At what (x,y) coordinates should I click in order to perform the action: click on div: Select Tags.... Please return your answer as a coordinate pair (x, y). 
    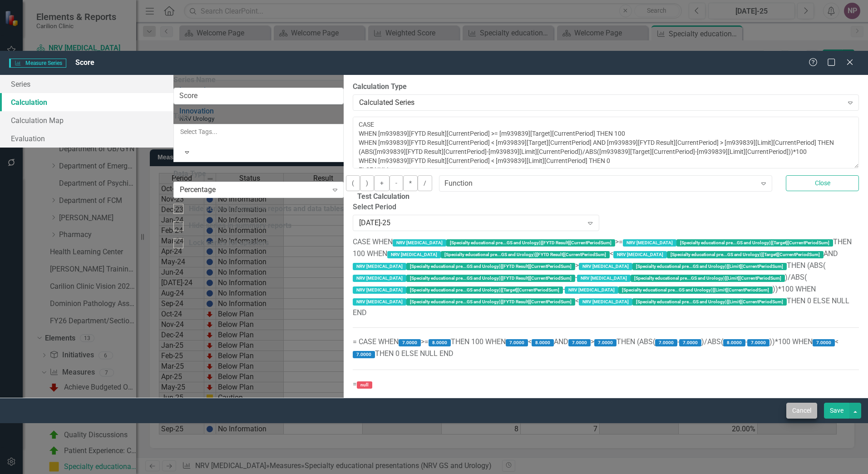
    Looking at the image, I should click on (258, 132).